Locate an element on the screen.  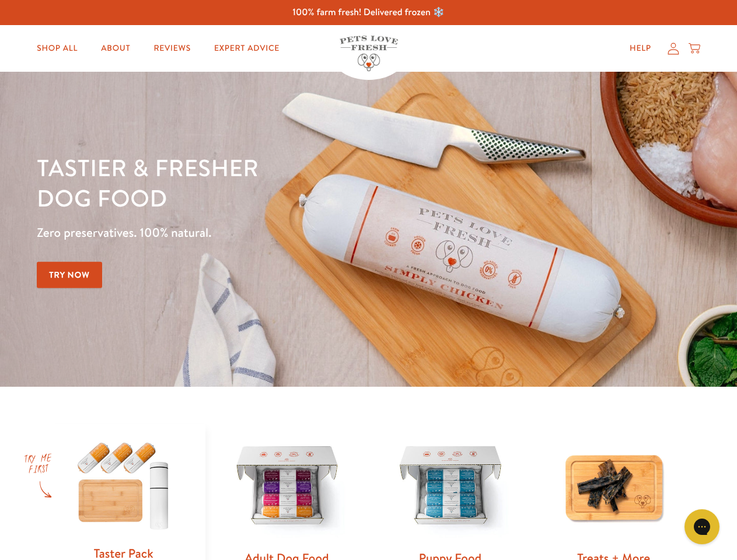
a: Expert Advice is located at coordinates (247, 48).